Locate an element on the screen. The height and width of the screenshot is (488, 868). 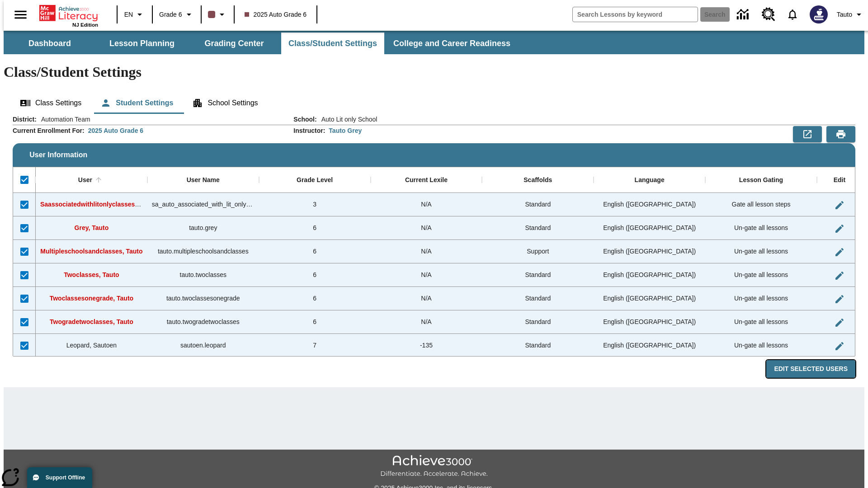
button: Open side menu is located at coordinates (20, 15).